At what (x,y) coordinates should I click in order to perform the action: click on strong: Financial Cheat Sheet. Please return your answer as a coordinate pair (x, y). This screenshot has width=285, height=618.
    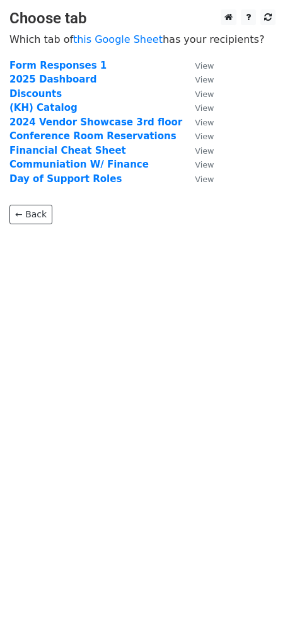
    Looking at the image, I should click on (67, 151).